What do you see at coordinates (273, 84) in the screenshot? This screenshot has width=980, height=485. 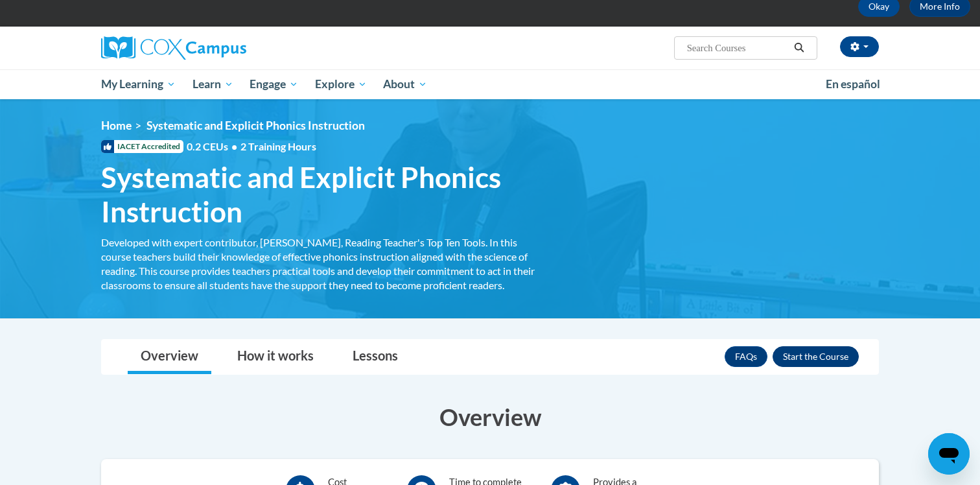 I see `span: Engage` at bounding box center [273, 84].